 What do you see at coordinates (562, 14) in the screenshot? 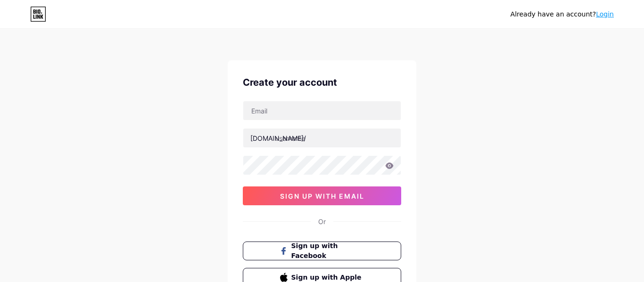
I see `div: Already have an account?` at bounding box center [562, 14].